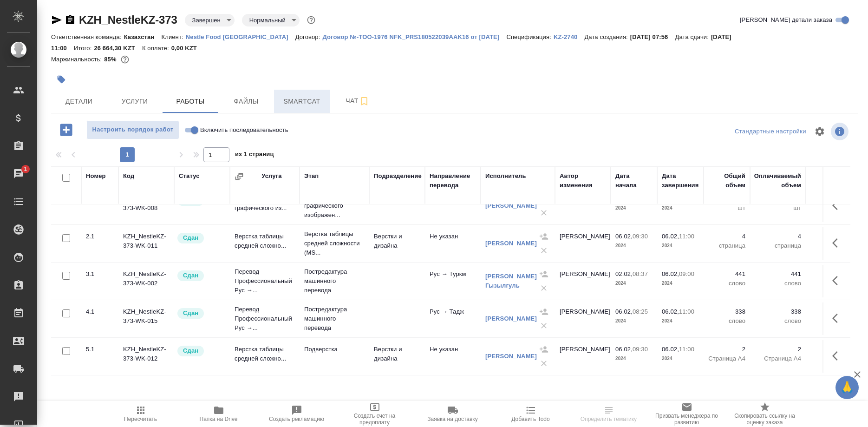 The image size is (868, 427). I want to click on a: KZH_NestleKZ-373, so click(128, 19).